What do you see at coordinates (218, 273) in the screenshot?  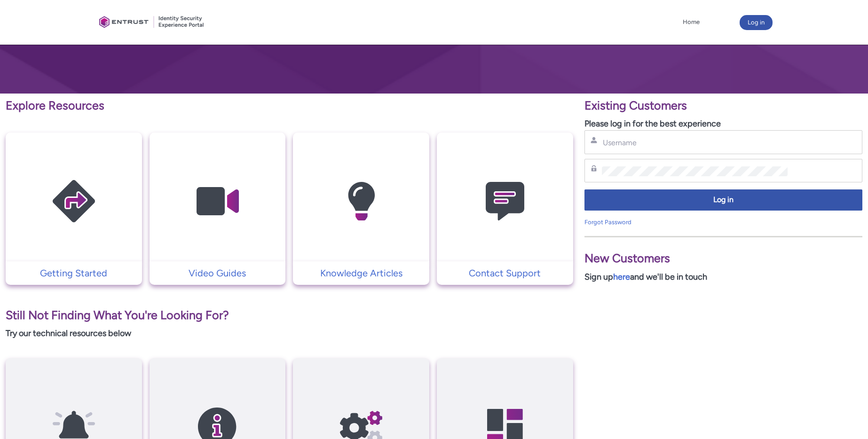 I see `a: Video Guides` at bounding box center [218, 273].